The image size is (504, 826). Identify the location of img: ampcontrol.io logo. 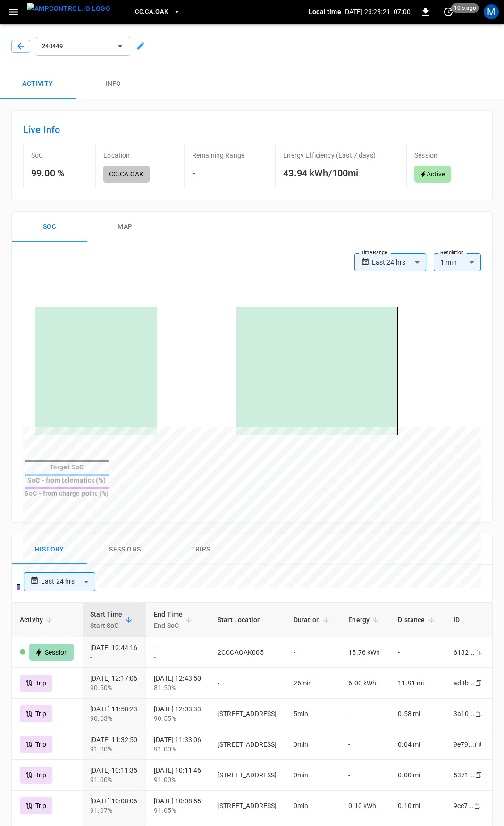
(68, 8).